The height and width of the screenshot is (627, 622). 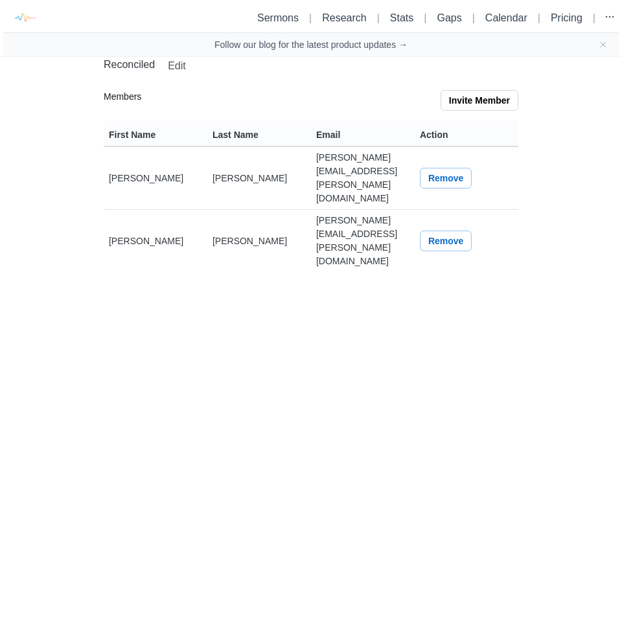 What do you see at coordinates (479, 100) in the screenshot?
I see `button: Invite Member` at bounding box center [479, 100].